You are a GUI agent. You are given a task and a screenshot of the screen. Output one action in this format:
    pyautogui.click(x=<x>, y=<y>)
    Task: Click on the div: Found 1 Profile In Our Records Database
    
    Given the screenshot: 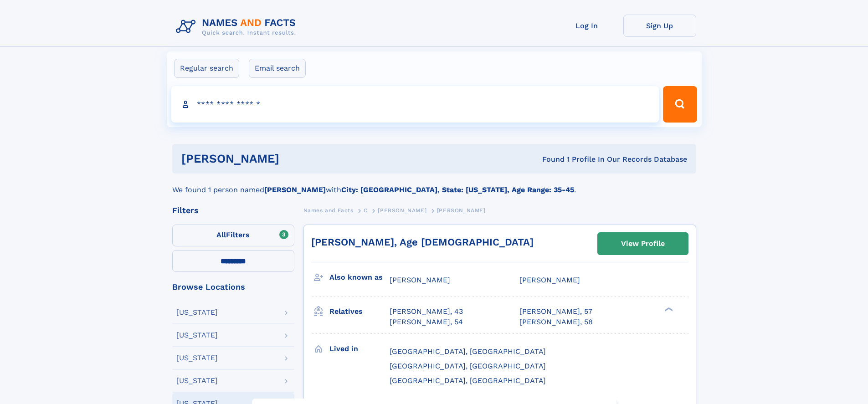 What is the action you would take?
    pyautogui.click(x=548, y=160)
    